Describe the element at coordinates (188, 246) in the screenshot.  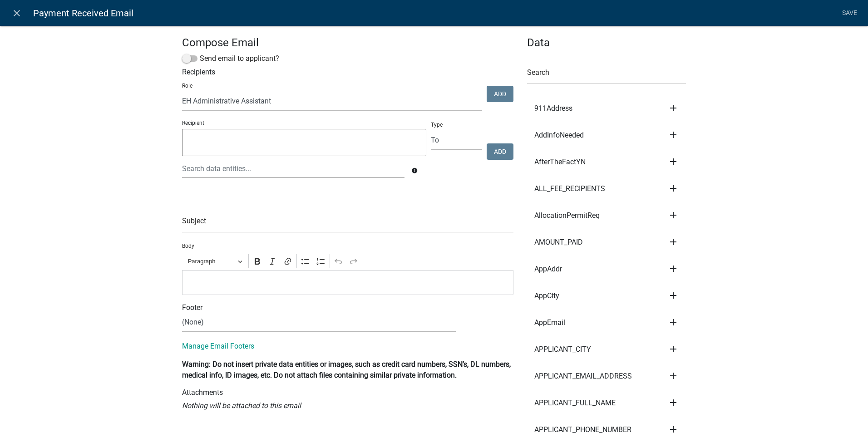
I see `label: Body` at that location.